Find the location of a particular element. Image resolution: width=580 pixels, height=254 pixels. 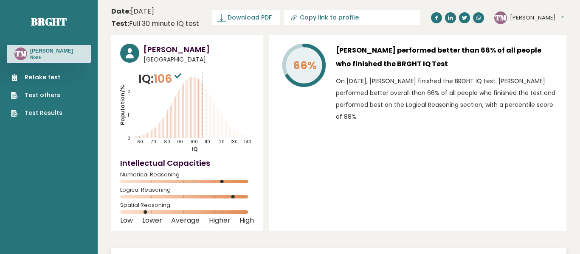

span: Lower is located at coordinates (152, 221).